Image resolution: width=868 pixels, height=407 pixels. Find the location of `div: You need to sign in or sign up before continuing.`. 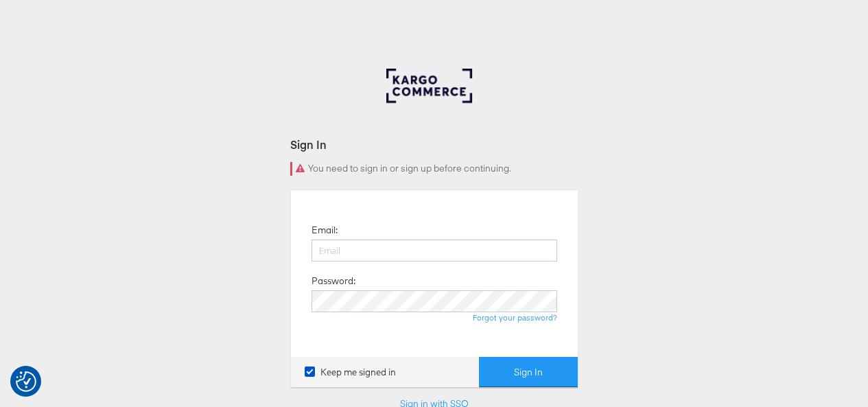

div: You need to sign in or sign up before continuing. is located at coordinates (434, 169).